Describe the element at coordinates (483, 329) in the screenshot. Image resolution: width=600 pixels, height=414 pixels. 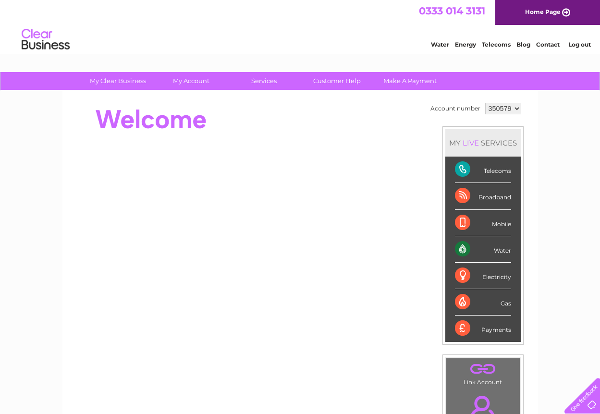
I see `div: Payments` at that location.